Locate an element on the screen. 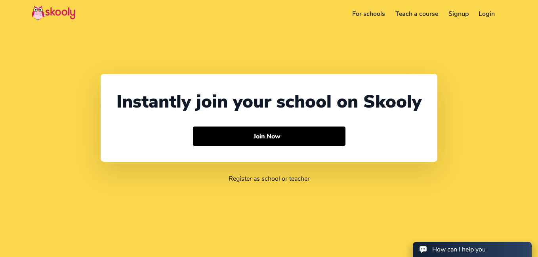 This screenshot has height=257, width=538. a: Signup is located at coordinates (458, 14).